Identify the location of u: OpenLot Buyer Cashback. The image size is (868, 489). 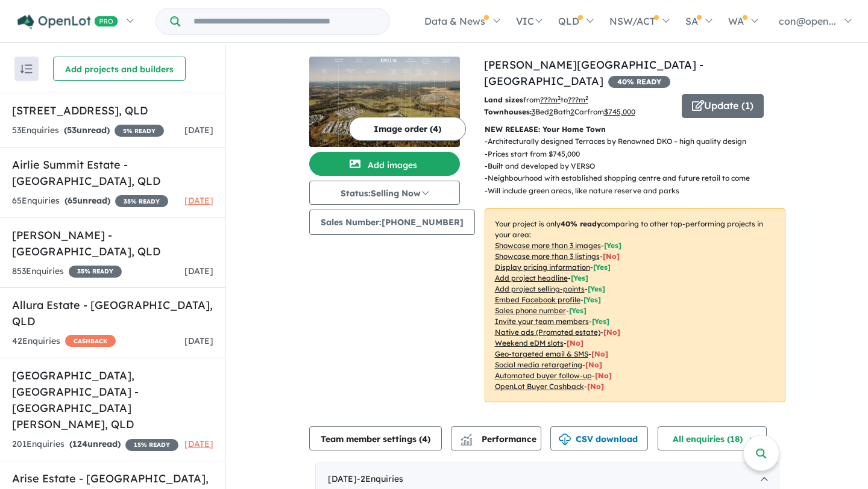
(539, 386).